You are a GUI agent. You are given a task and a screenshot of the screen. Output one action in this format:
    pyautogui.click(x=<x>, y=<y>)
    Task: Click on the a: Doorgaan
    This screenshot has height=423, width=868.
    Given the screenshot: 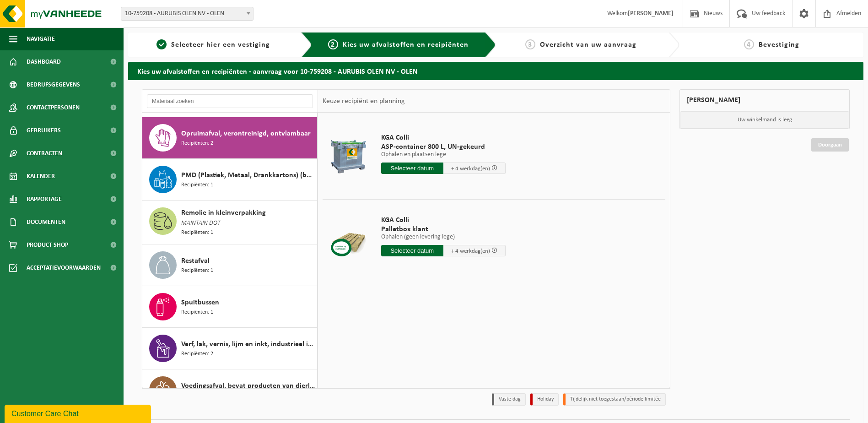 What is the action you would take?
    pyautogui.click(x=830, y=144)
    